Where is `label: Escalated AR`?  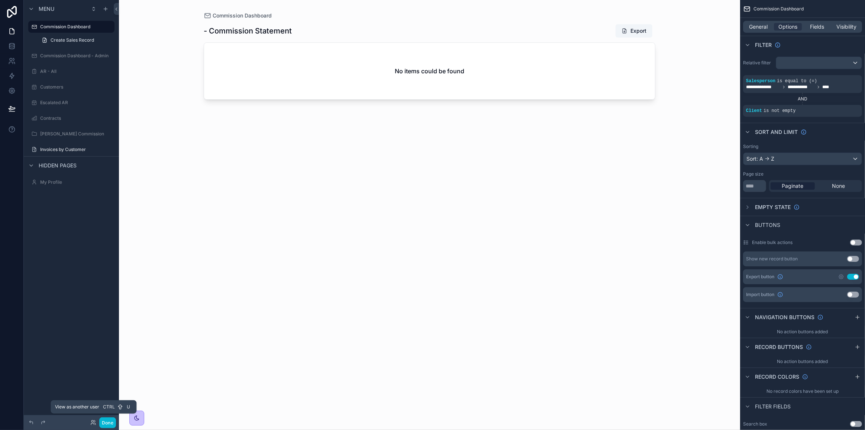
label: Escalated AR is located at coordinates (77, 103).